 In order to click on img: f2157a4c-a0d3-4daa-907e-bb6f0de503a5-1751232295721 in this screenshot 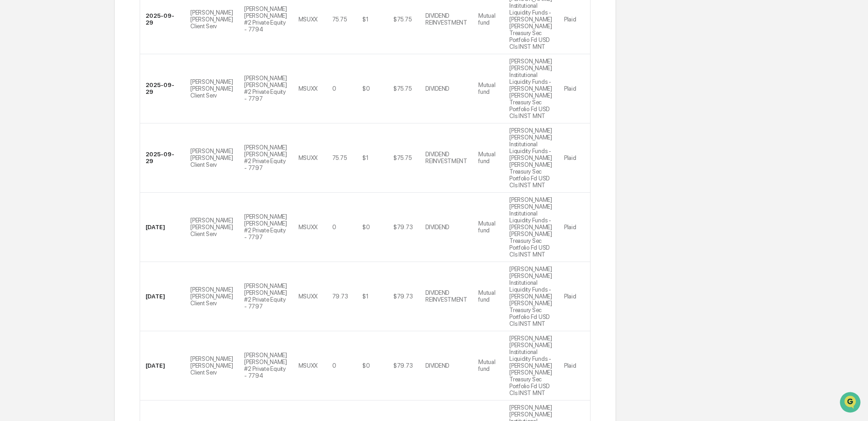, I will do `click(11, 11)`.